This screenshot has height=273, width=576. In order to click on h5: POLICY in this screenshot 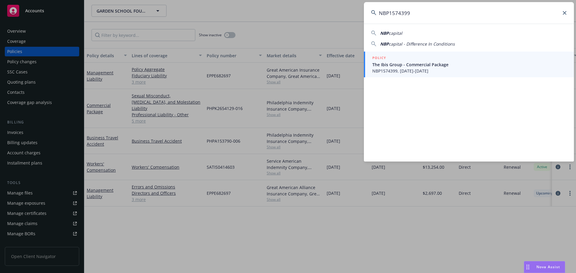, I will do `click(379, 58)`.